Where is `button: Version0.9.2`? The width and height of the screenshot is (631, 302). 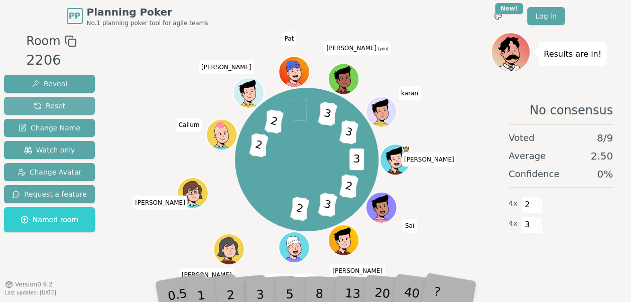 button: Version0.9.2 is located at coordinates (29, 285).